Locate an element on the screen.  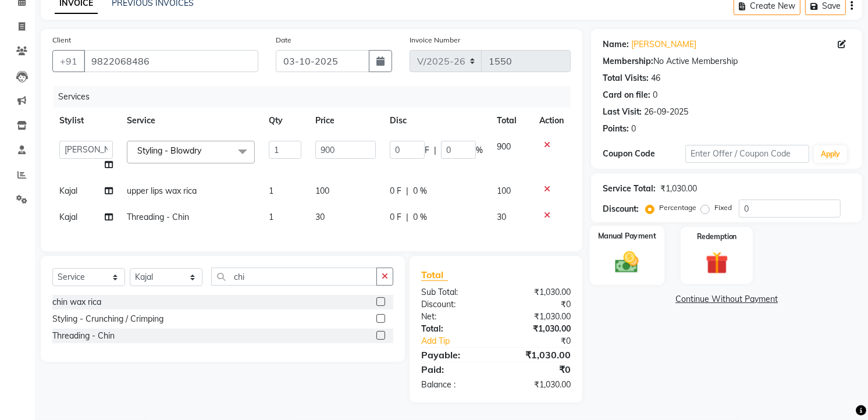
div: Name: is located at coordinates (615, 45).